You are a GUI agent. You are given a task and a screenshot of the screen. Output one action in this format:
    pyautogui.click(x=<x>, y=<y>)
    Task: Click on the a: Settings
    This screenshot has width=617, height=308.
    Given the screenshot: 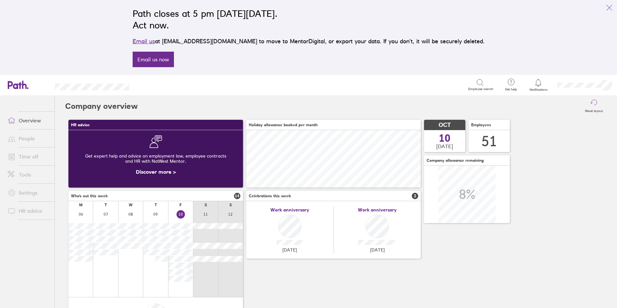 What is the action you would take?
    pyautogui.click(x=28, y=193)
    